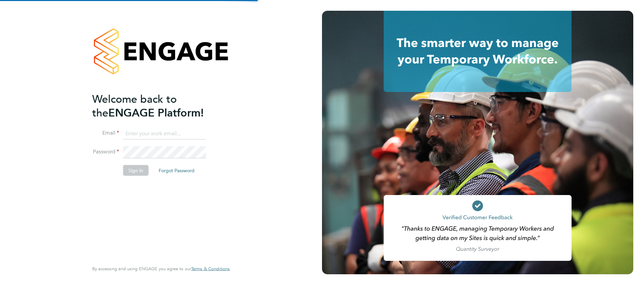  I want to click on input: Enter your work email..., so click(165, 133).